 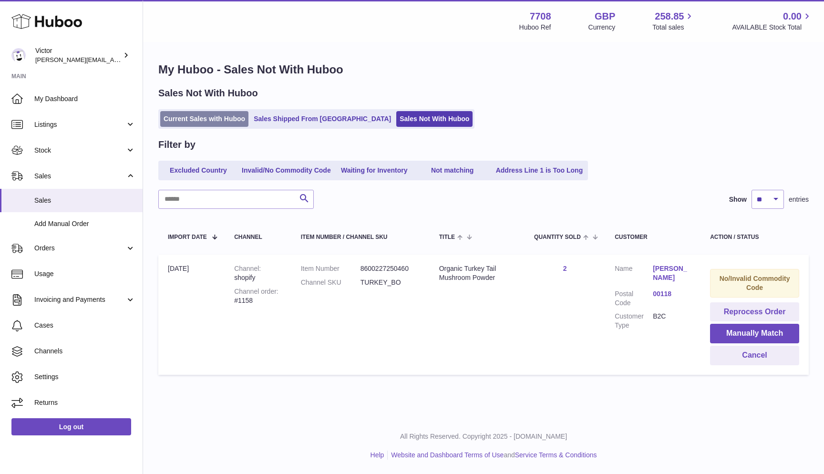 I want to click on div: Organic Turkey Tail Mushroom Powder, so click(x=477, y=273).